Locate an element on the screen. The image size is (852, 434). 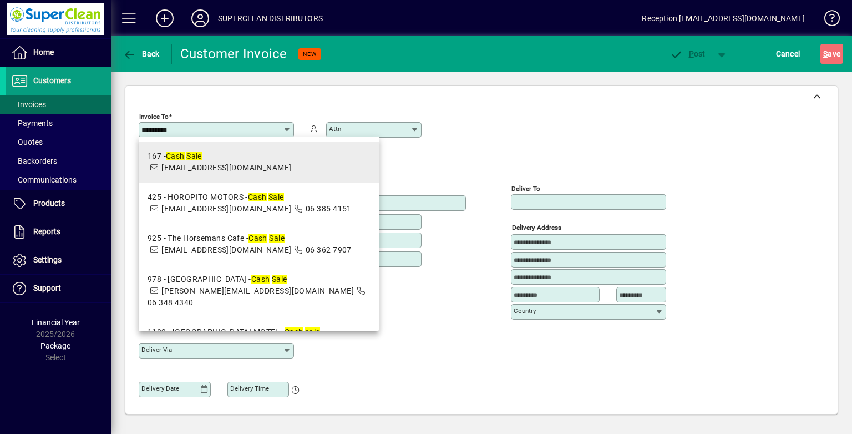
a: Quotes is located at coordinates (58, 142).